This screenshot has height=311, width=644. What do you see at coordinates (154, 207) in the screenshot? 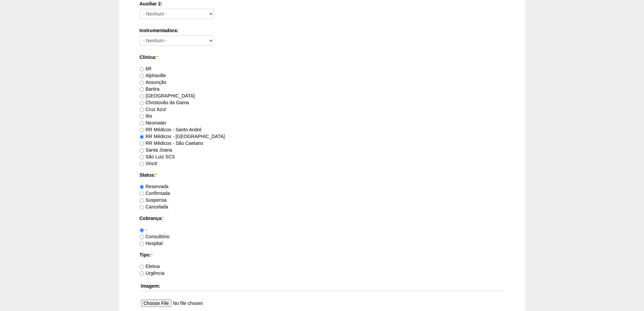
I see `label: Cancelada` at bounding box center [154, 207].